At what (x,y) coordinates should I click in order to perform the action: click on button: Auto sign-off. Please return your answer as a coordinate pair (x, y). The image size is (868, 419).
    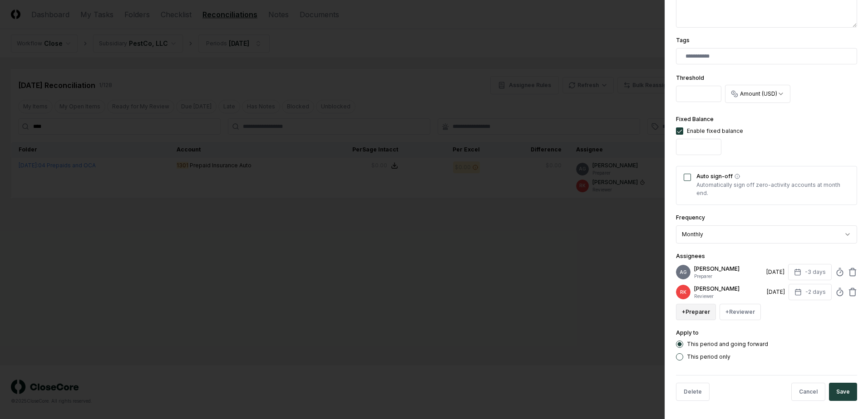
    Looking at the image, I should click on (737, 177).